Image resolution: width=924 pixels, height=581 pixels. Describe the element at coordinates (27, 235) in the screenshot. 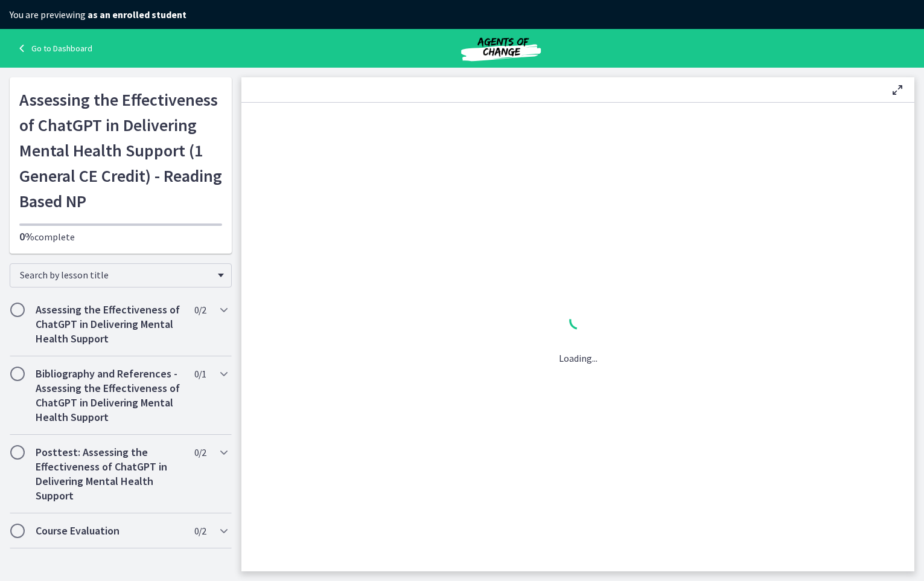

I see `span: 0%` at that location.